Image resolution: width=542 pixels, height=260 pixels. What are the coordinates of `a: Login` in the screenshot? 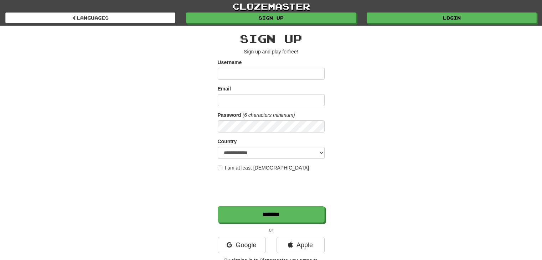 It's located at (451, 18).